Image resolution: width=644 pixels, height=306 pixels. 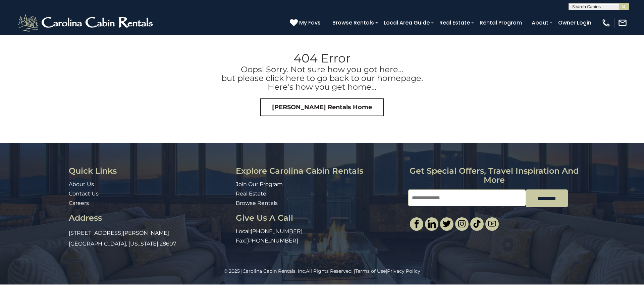 What do you see at coordinates (149, 171) in the screenshot?
I see `h3: Quick Links` at bounding box center [149, 171].